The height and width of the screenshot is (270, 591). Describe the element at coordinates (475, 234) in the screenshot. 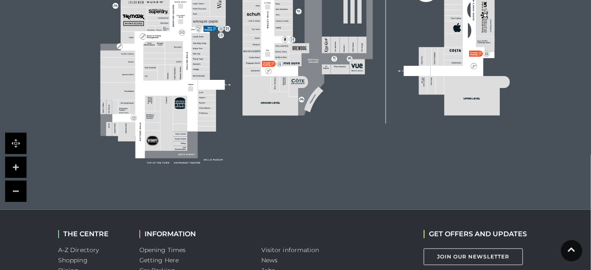

I see `h2: GET OFFERS AND UPDATES` at that location.